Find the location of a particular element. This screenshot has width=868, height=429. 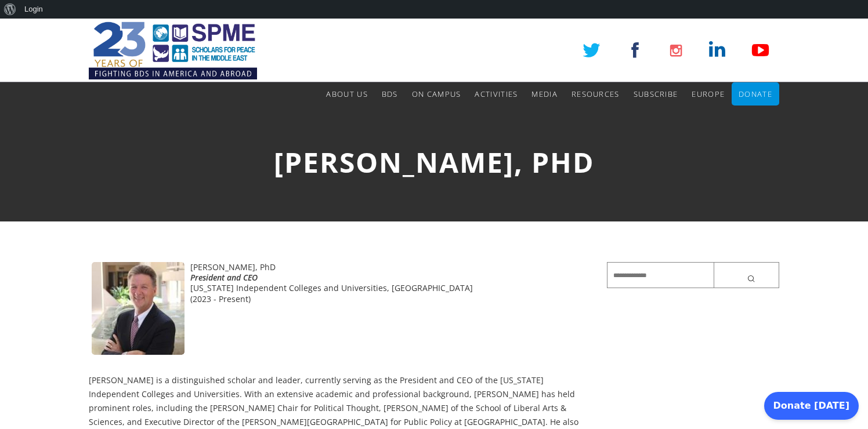

span: Subscribe is located at coordinates (655, 94).